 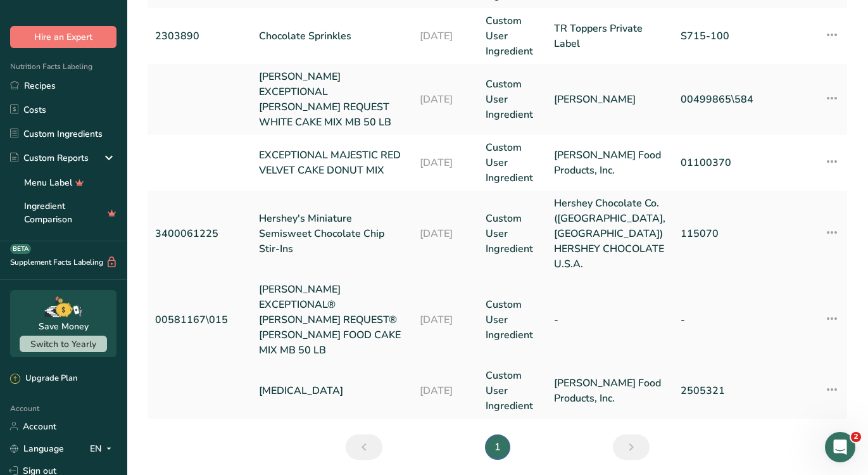 I want to click on div: EN, so click(x=103, y=449).